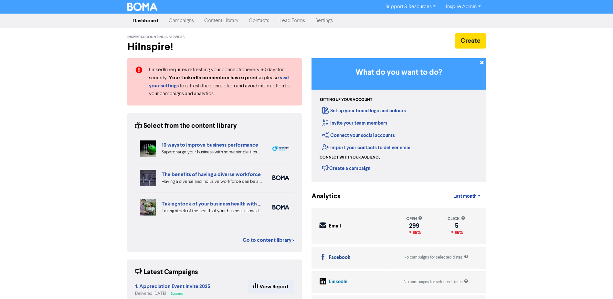  Describe the element at coordinates (212, 152) in the screenshot. I see `div: Supercharge your business with some simple tips. Eliminate distractions & bad customers, get a pl...` at that location.